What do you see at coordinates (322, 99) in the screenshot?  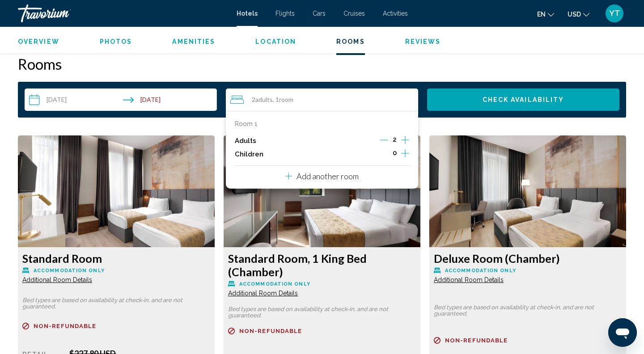 I see `button: Travelers: 2 adults, 0 children` at bounding box center [322, 99].